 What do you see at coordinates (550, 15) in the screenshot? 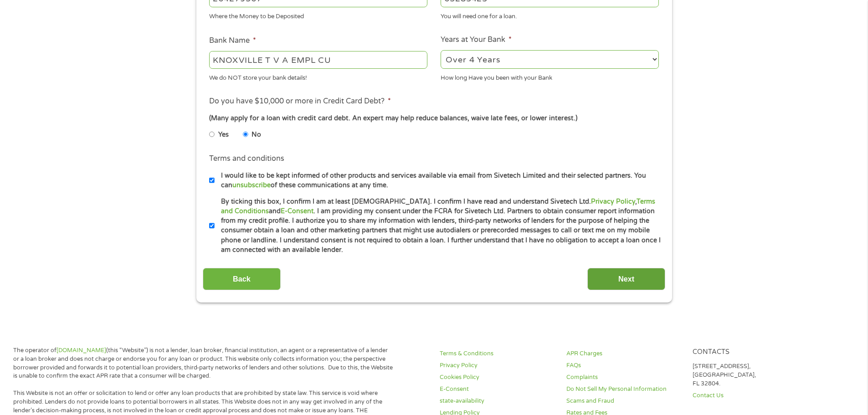
I see `div: You will need one for a loan.` at bounding box center [550, 15].